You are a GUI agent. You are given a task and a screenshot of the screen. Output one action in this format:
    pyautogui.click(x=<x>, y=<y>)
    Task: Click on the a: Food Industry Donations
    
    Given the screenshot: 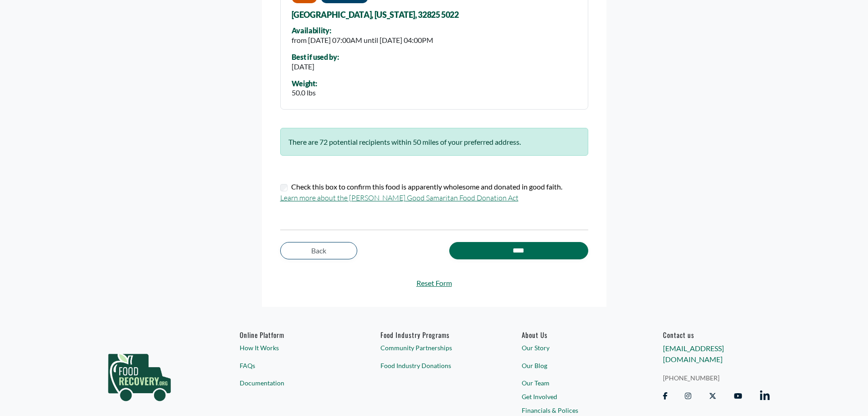 What is the action you would take?
    pyautogui.click(x=434, y=365)
    